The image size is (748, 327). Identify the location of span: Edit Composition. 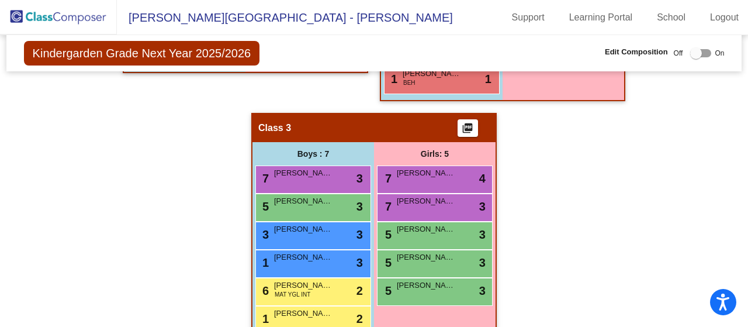
(637, 52).